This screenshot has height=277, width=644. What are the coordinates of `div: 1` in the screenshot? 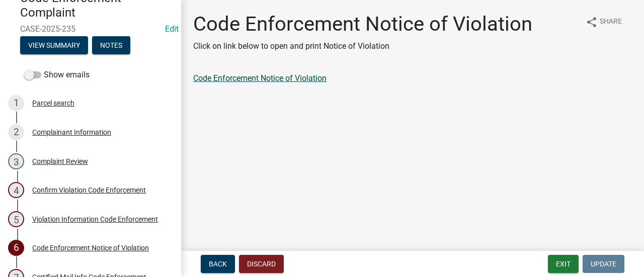 It's located at (16, 103).